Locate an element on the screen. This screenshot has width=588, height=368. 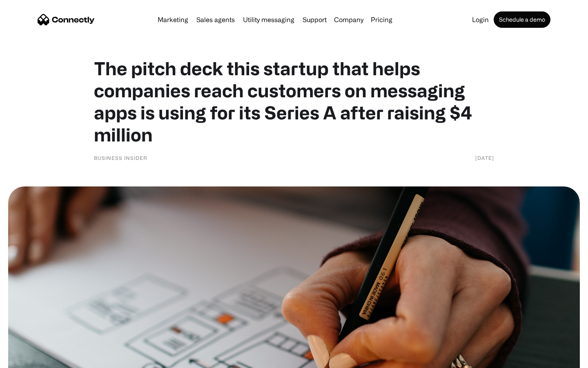
a: home is located at coordinates (66, 19).